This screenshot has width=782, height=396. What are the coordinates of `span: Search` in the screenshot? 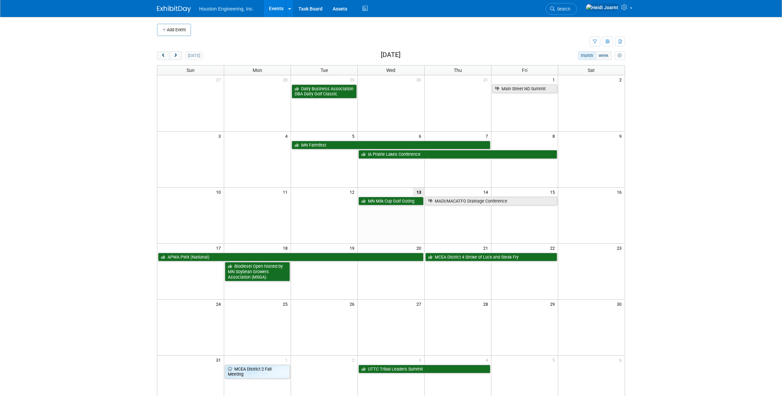 It's located at (562, 9).